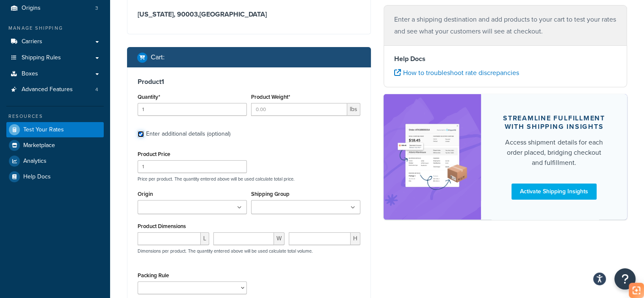 This screenshot has width=644, height=298. Describe the element at coordinates (271, 97) in the screenshot. I see `label: Product Weight*` at that location.